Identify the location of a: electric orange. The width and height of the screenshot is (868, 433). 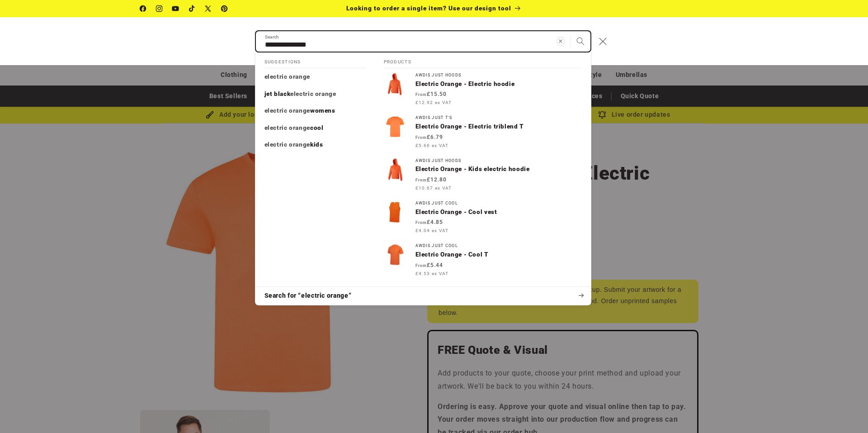
(315, 77).